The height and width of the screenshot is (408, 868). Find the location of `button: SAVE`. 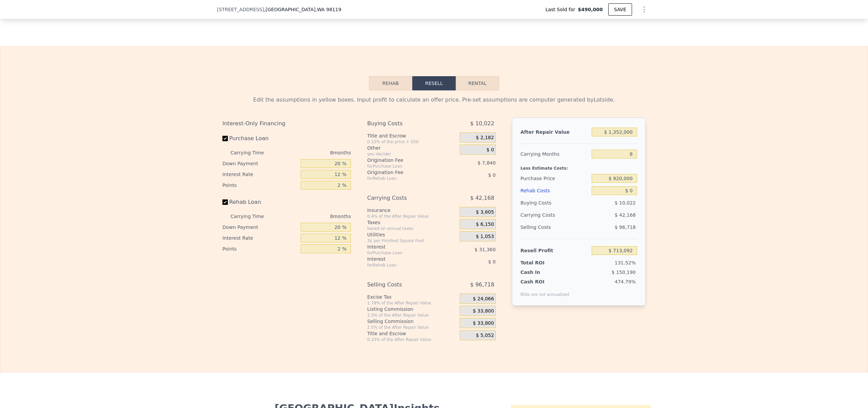

button: SAVE is located at coordinates (620, 9).